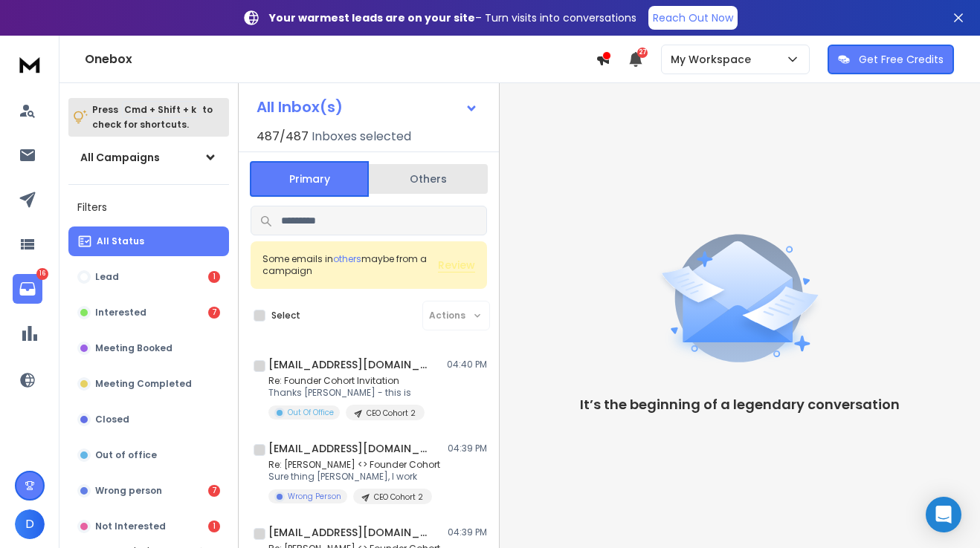  Describe the element at coordinates (309, 179) in the screenshot. I see `button: Primary` at that location.